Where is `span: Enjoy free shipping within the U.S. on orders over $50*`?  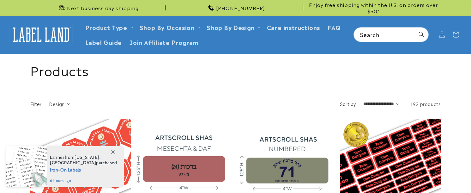
span: Enjoy free shipping within the U.S. on orders over $50* is located at coordinates (374, 8).